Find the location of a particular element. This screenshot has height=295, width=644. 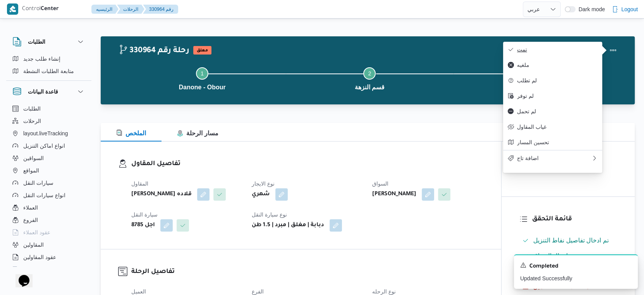

span: تحسين المسار is located at coordinates (557, 142).